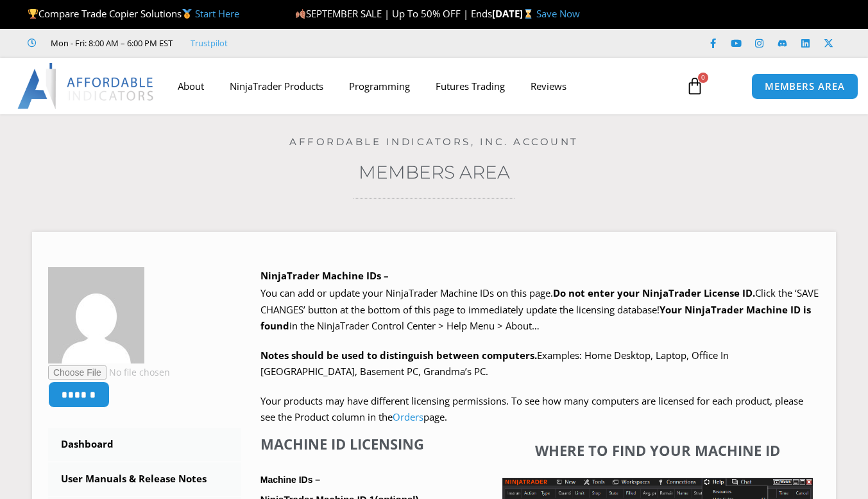  Describe the element at coordinates (421, 86) in the screenshot. I see `nav: Menu` at that location.